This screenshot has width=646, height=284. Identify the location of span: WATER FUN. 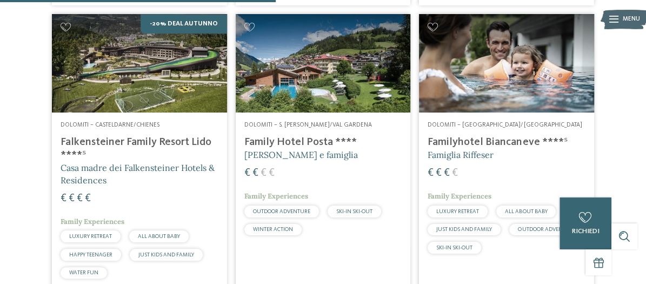
(84, 272).